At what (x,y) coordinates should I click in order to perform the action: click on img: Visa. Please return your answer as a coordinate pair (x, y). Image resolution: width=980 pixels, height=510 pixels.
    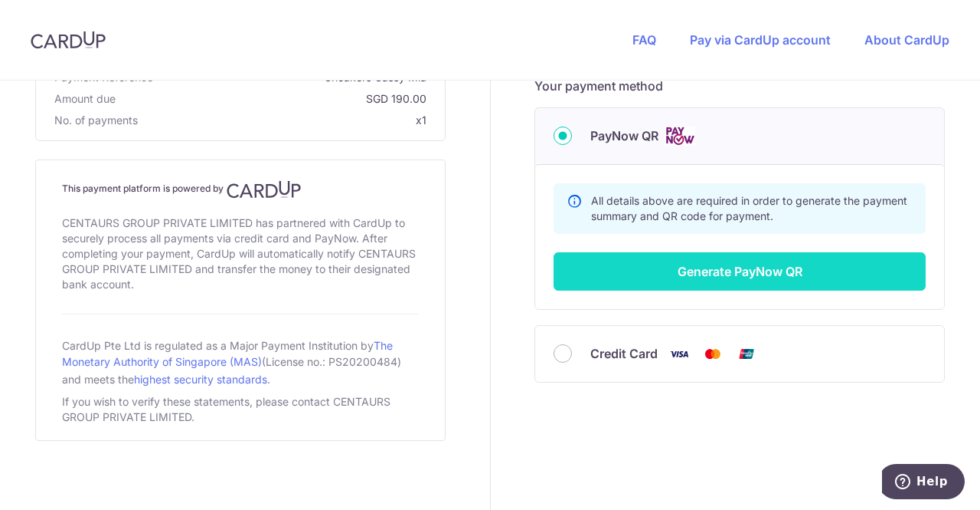
    Looking at the image, I should click on (679, 354).